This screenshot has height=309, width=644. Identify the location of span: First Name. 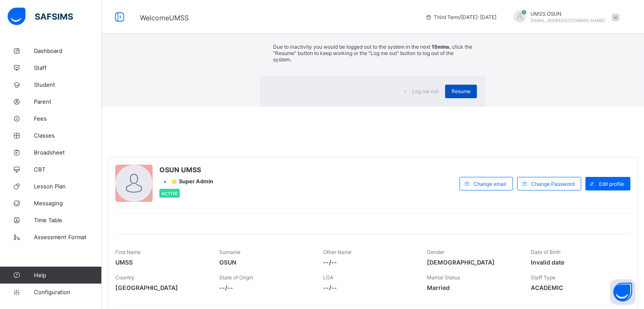
(128, 252).